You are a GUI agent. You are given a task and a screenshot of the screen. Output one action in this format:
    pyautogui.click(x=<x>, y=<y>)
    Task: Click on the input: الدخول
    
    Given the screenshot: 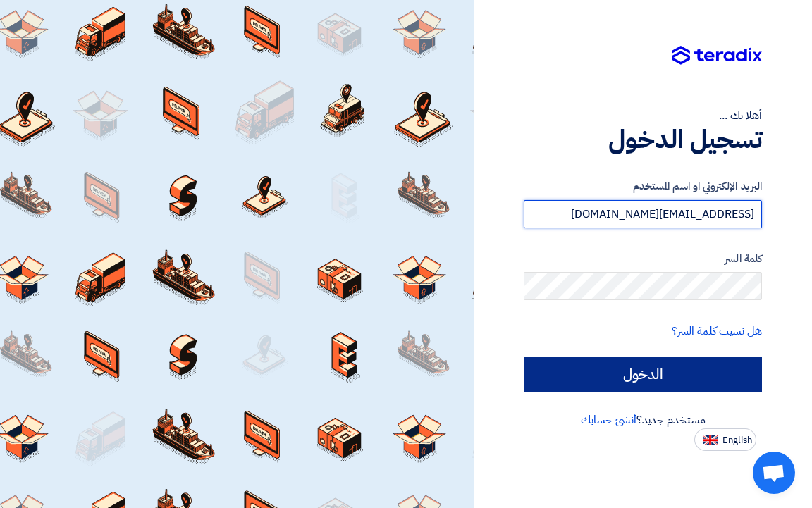 What is the action you would take?
    pyautogui.click(x=643, y=374)
    